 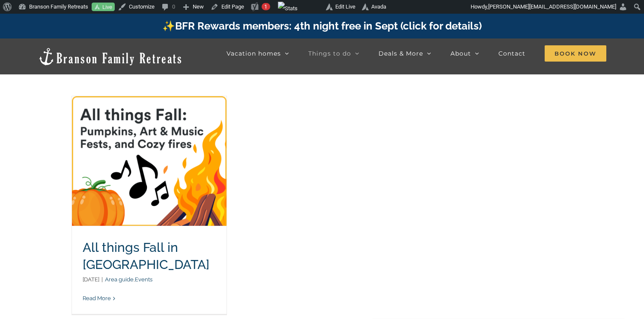 What do you see at coordinates (576, 54) in the screenshot?
I see `span: Book Now` at bounding box center [576, 54].